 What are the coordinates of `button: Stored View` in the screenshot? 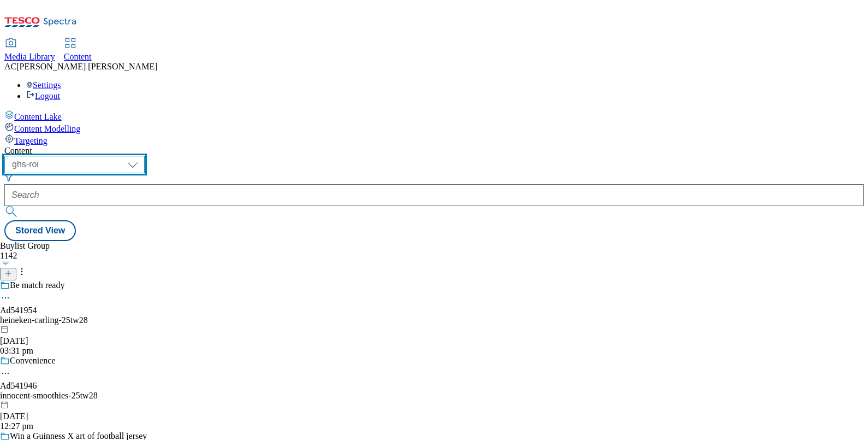 It's located at (40, 230).